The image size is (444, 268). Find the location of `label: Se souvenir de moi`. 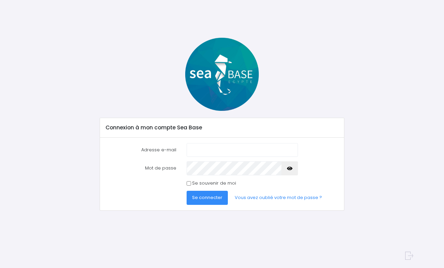

label: Se souvenir de moi is located at coordinates (214, 183).